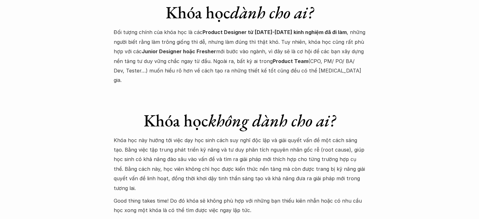 Image resolution: width=479 pixels, height=219 pixels. Describe the element at coordinates (272, 12) in the screenshot. I see `em: dành cho ai?` at that location.